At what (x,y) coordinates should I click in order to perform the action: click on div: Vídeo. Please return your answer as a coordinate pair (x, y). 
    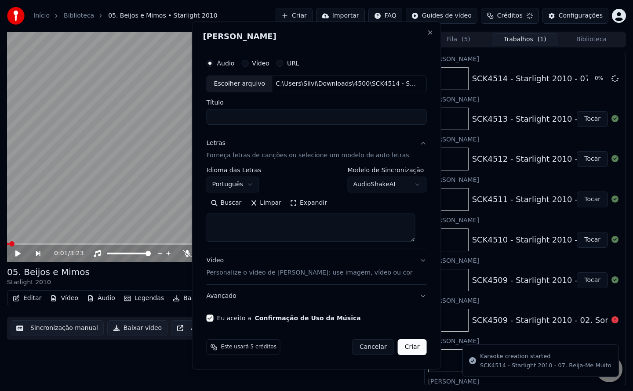
    Looking at the image, I should click on (309, 267).